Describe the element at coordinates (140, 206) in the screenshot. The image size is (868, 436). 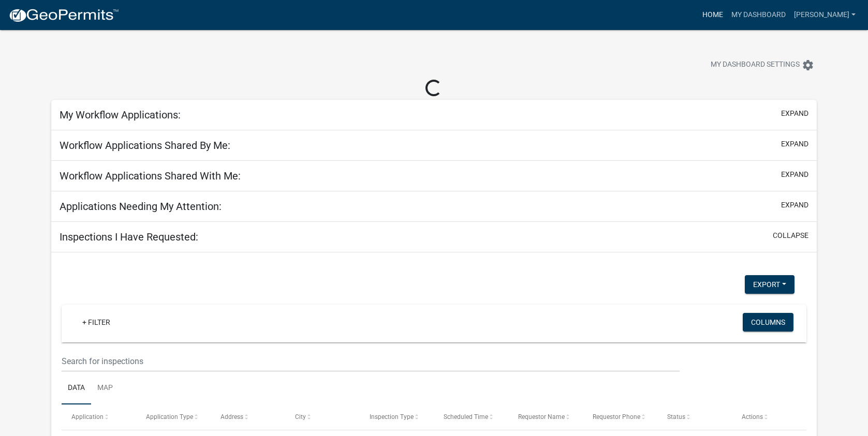
I see `h5: Applications Needing My Attention:` at that location.